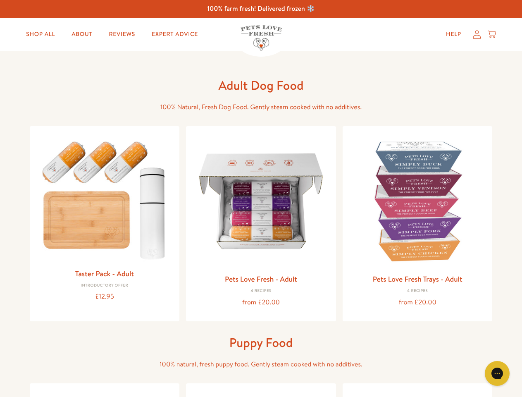 Image resolution: width=522 pixels, height=397 pixels. I want to click on a: Reviews, so click(121, 34).